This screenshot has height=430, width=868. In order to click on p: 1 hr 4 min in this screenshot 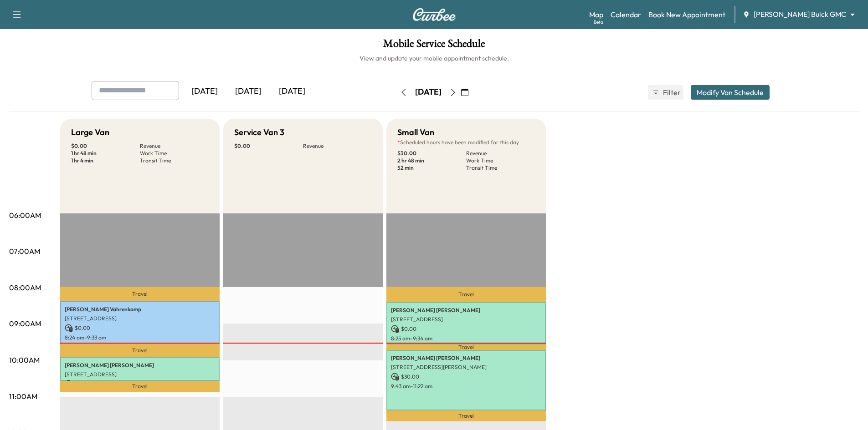, I will do `click(105, 161)`.